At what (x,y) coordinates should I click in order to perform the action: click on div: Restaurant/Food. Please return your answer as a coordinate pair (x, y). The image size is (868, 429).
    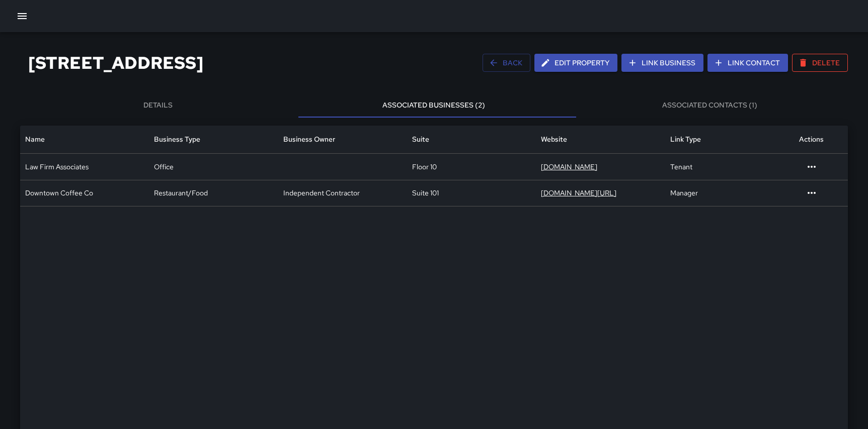
    Looking at the image, I should click on (213, 193).